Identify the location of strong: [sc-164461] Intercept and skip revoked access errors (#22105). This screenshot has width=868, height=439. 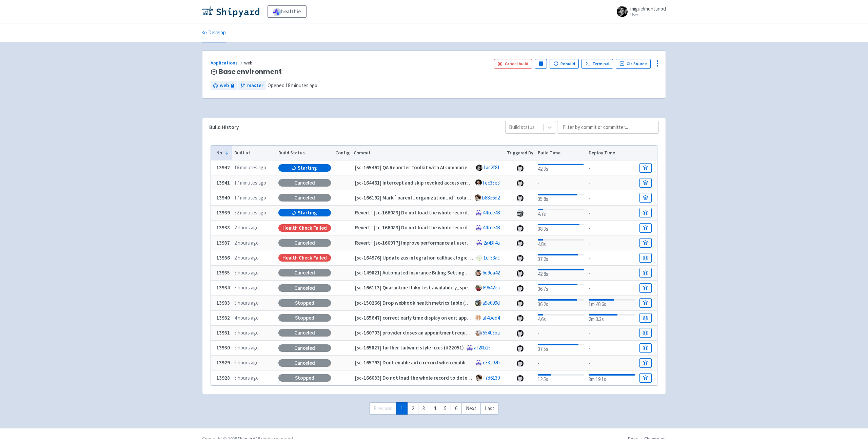
(425, 182).